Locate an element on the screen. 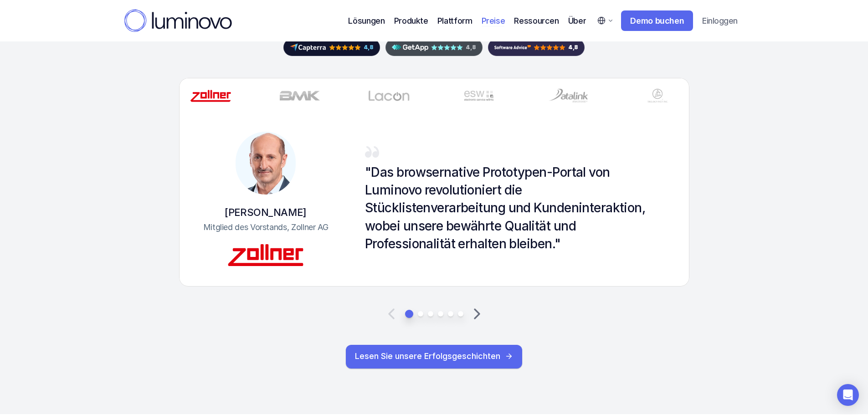 This screenshot has height=415, width=868. img: BMK-Logo is located at coordinates (300, 96).